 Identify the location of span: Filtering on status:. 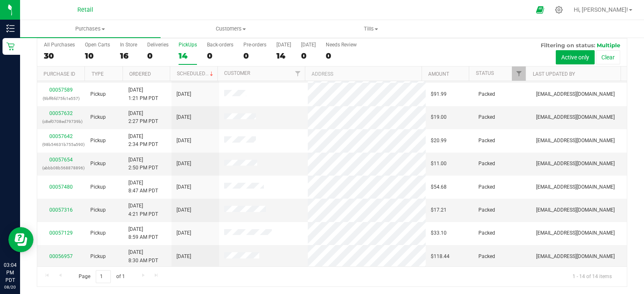
(568, 45).